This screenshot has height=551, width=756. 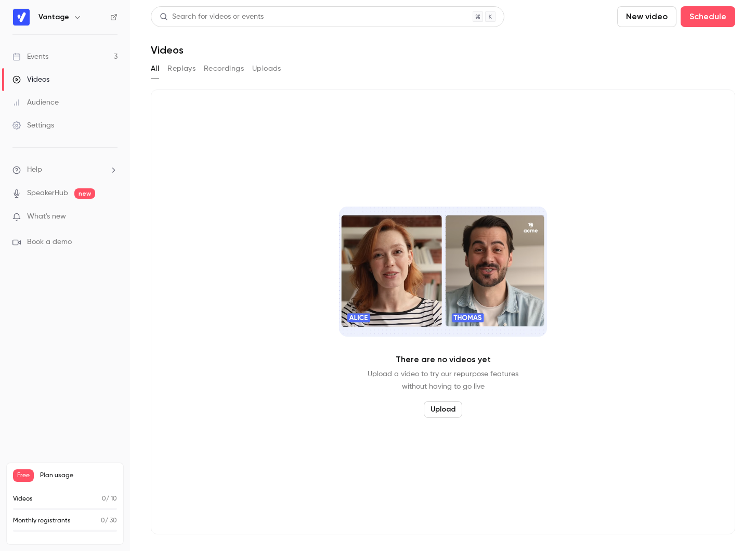 I want to click on p: There are no videos yet, so click(x=443, y=359).